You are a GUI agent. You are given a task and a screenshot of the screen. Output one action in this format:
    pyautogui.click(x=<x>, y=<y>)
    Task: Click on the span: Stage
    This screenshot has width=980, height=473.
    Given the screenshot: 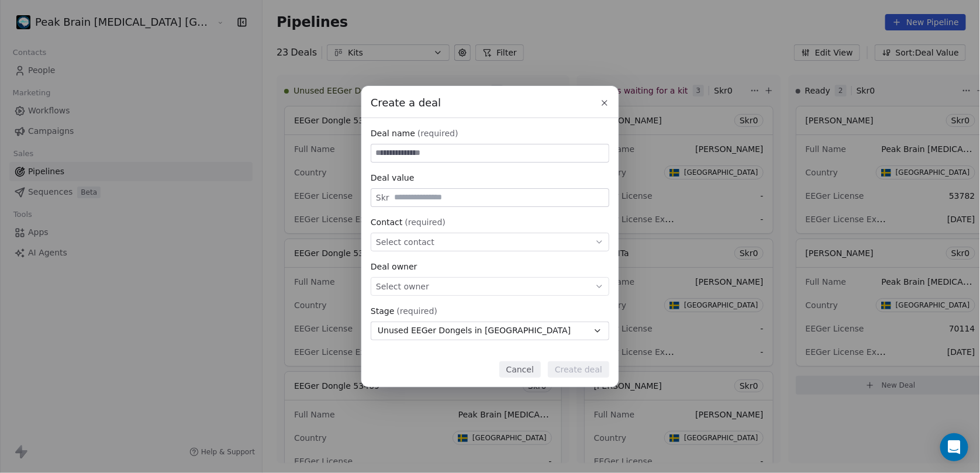 What is the action you would take?
    pyautogui.click(x=382, y=311)
    